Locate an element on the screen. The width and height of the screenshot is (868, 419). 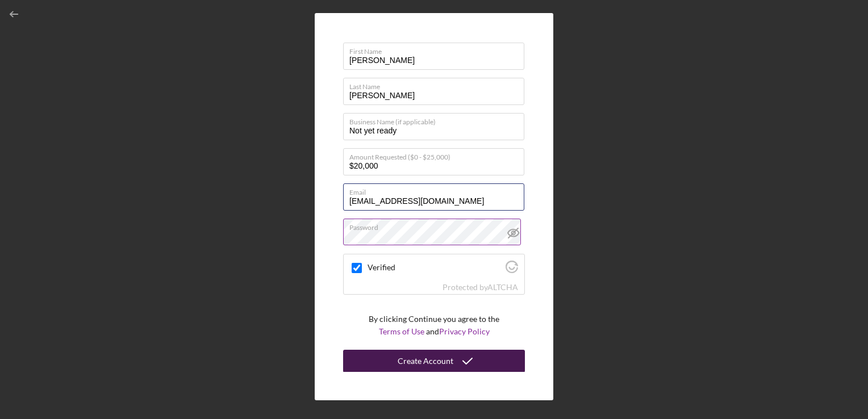
div: Create Account is located at coordinates (425, 361).